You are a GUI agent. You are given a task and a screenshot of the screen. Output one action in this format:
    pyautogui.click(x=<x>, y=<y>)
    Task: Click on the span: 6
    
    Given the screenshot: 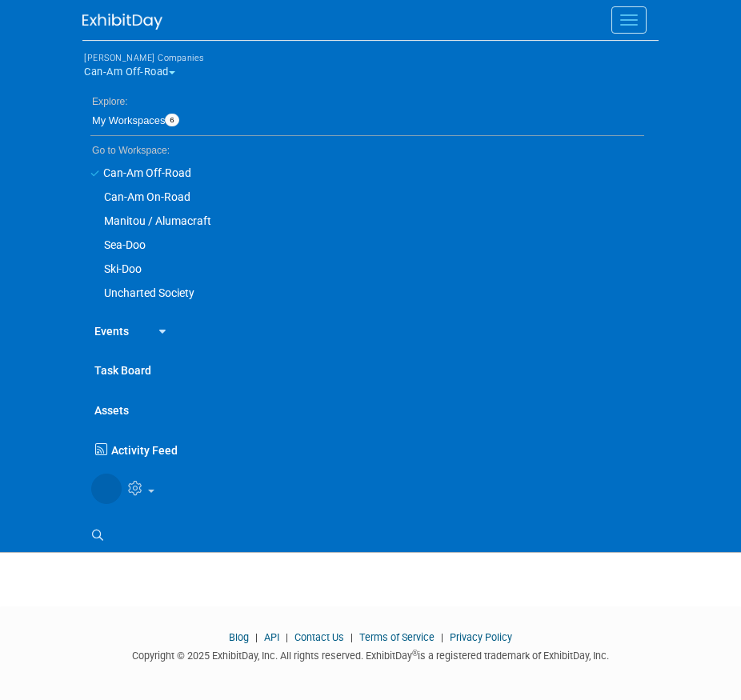 What is the action you would take?
    pyautogui.click(x=171, y=120)
    